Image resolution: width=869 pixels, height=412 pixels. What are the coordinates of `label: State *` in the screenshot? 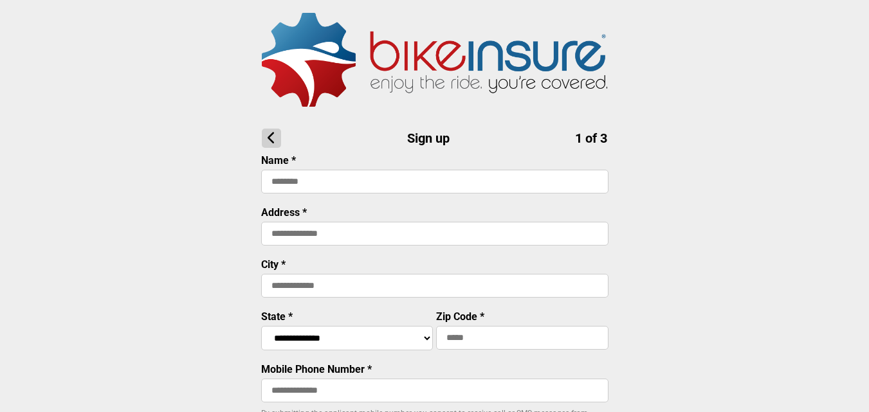 It's located at (277, 316).